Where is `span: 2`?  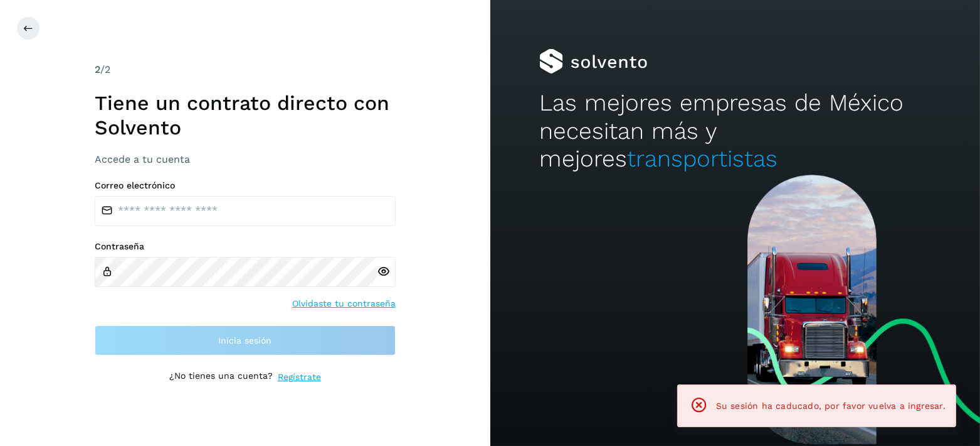
span: 2 is located at coordinates (97, 69).